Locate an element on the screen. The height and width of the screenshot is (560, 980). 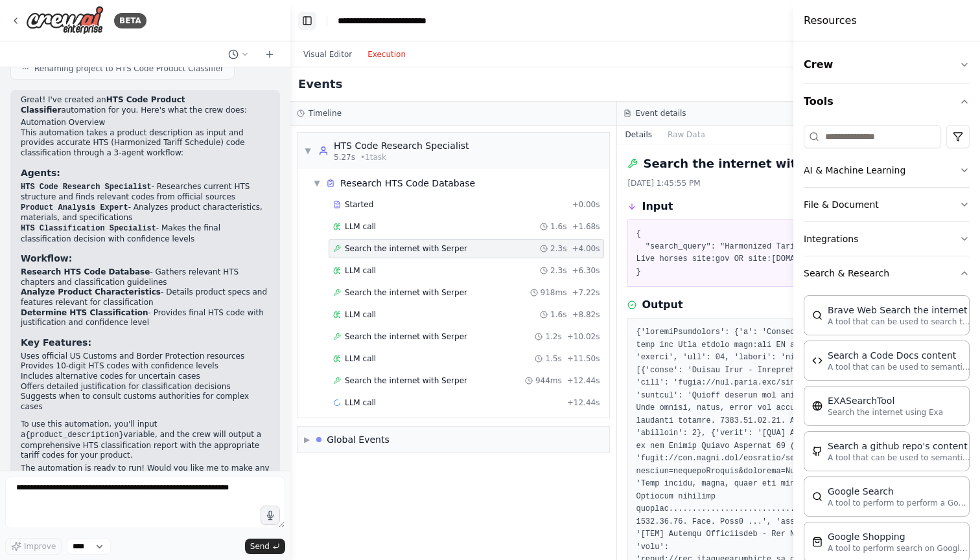
li: Uses official US Customs and Border Protection resources is located at coordinates (145, 357).